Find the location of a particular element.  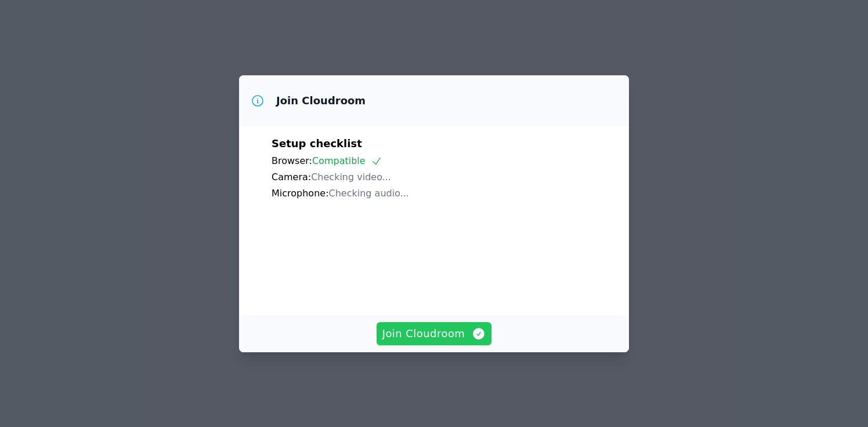

h3: Join Cloudroom is located at coordinates (321, 101).